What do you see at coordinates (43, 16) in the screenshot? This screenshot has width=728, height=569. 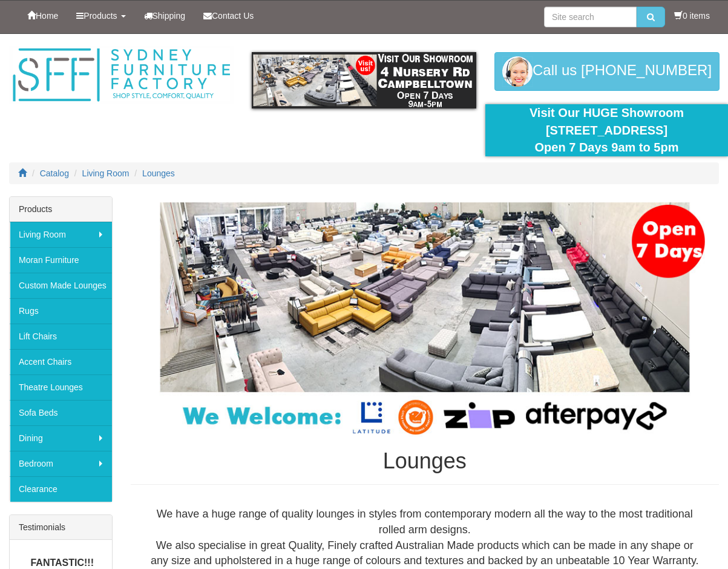 I see `a: Home` at bounding box center [43, 16].